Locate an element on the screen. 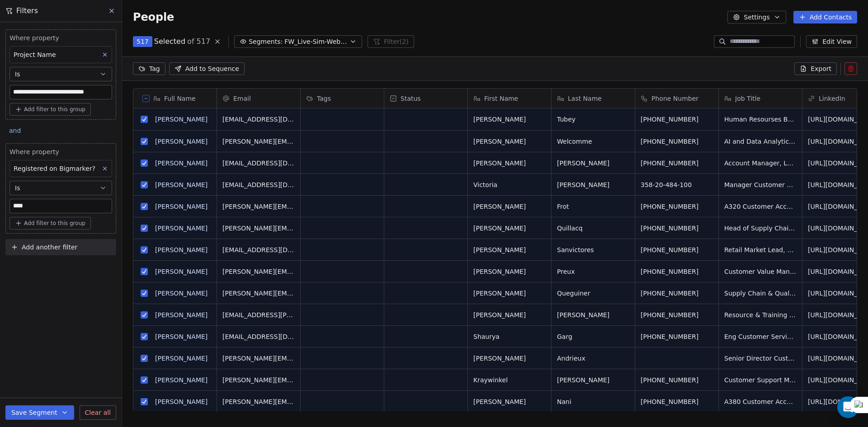  div: Job Title is located at coordinates (760, 98).